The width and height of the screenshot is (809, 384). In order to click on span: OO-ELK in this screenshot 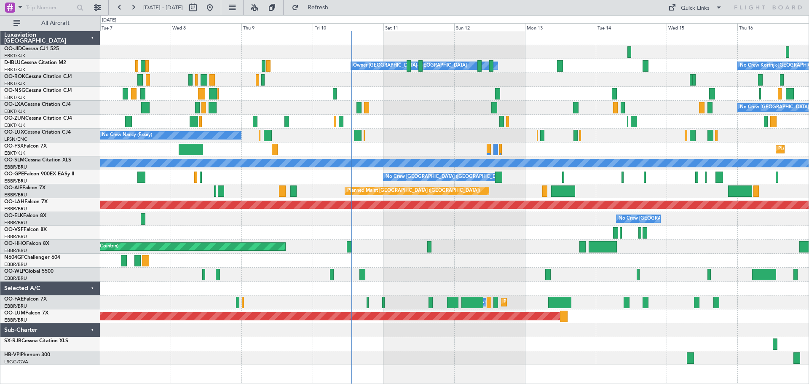, I will do `click(13, 216)`.